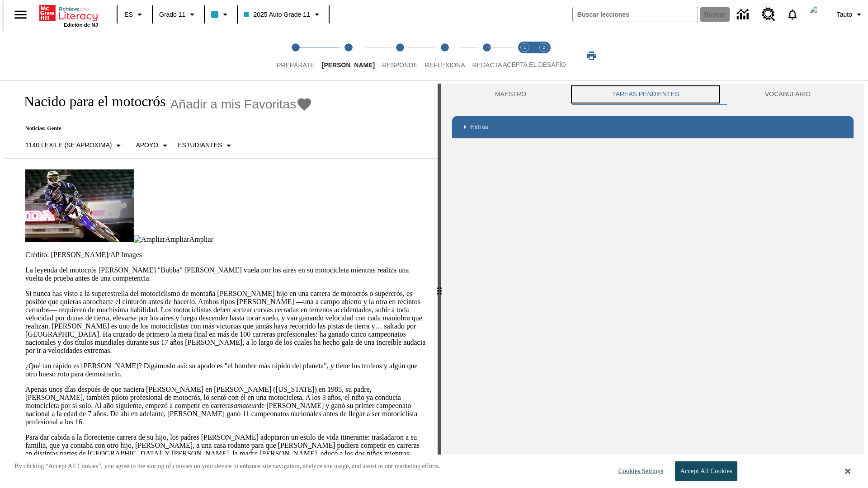 The height and width of the screenshot is (488, 868). I want to click on h1: Nacido para el motocrós, so click(90, 101).